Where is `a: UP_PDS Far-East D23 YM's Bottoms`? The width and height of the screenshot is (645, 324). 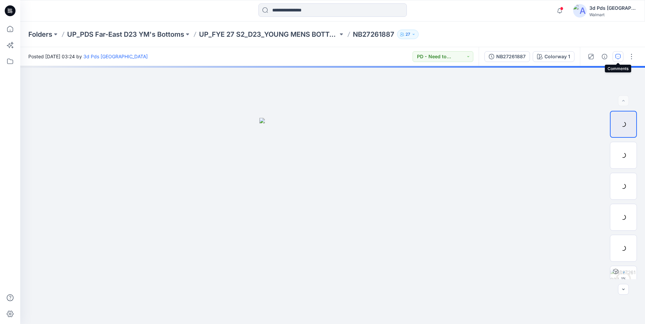 a: UP_PDS Far-East D23 YM's Bottoms is located at coordinates (125, 34).